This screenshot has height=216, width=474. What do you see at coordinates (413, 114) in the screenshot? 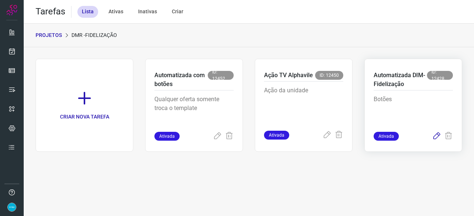
I see `p: Botões` at bounding box center [413, 114].